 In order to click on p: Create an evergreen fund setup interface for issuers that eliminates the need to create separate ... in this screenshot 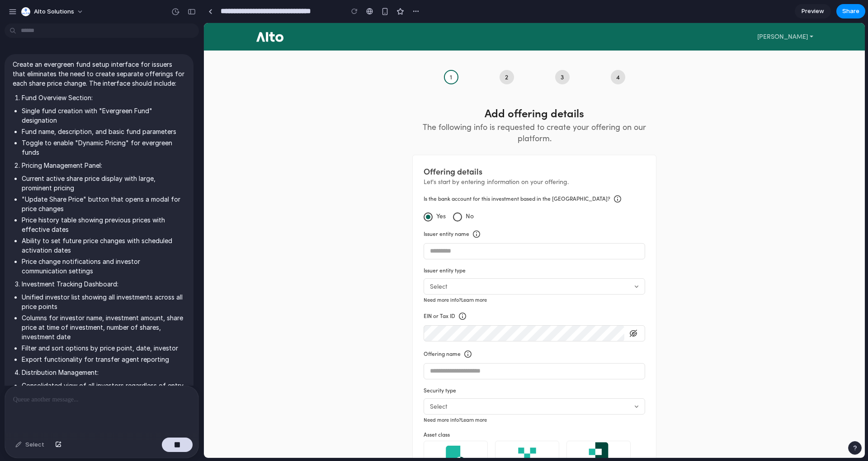, I will do `click(99, 73)`.